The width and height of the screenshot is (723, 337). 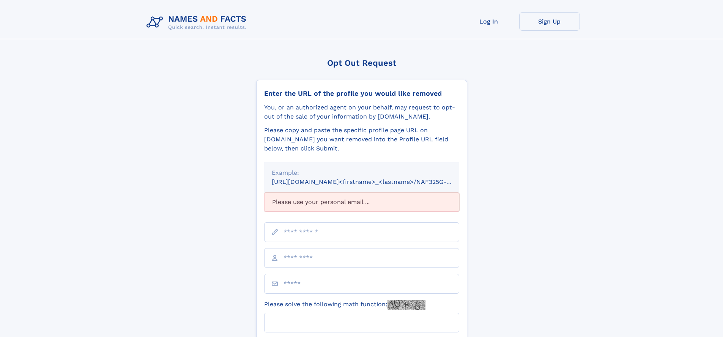 What do you see at coordinates (550, 21) in the screenshot?
I see `a: Sign Up` at bounding box center [550, 21].